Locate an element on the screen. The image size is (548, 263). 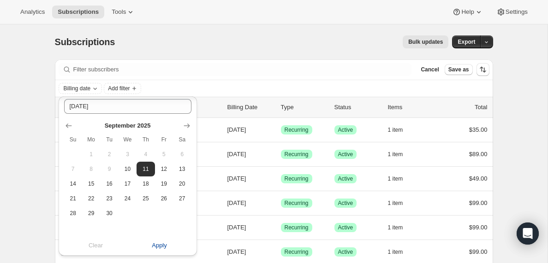
button: Help is located at coordinates (467, 12).